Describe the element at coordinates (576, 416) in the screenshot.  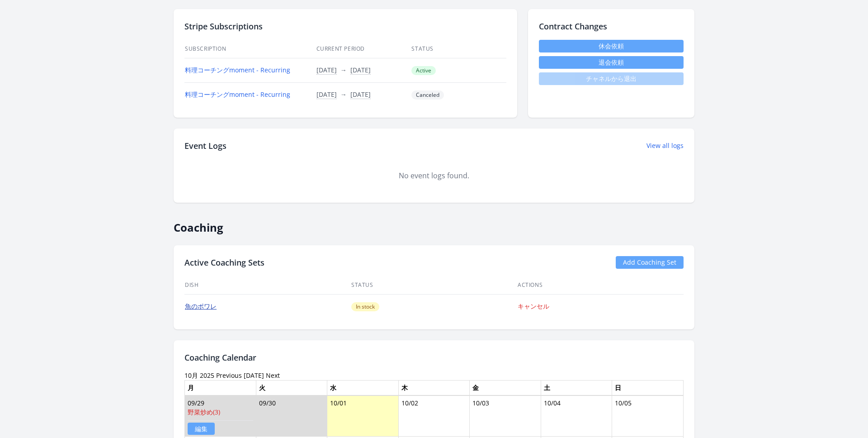
I see `td: 10/04` at that location.